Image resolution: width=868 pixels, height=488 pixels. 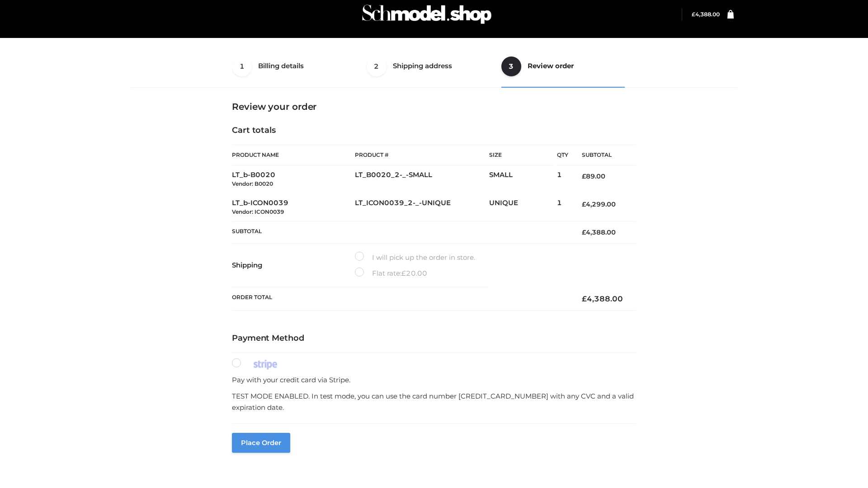 I want to click on th: Order Total, so click(x=400, y=299).